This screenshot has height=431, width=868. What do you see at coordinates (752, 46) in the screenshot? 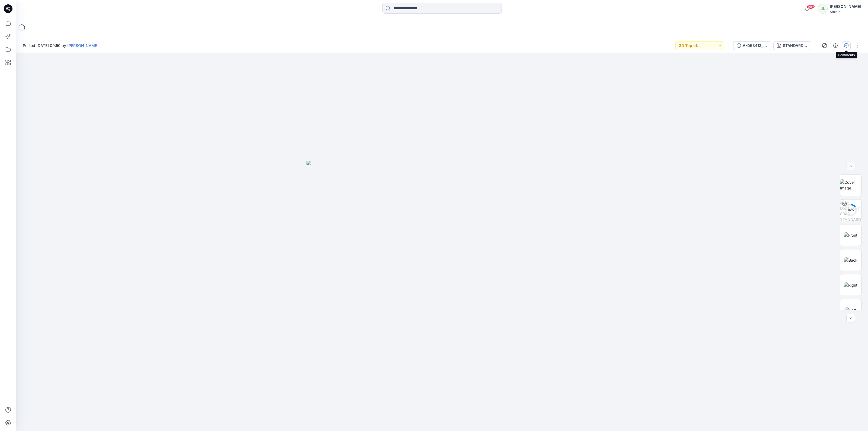
I see `button: A-D53413_778043` at bounding box center [752, 46].